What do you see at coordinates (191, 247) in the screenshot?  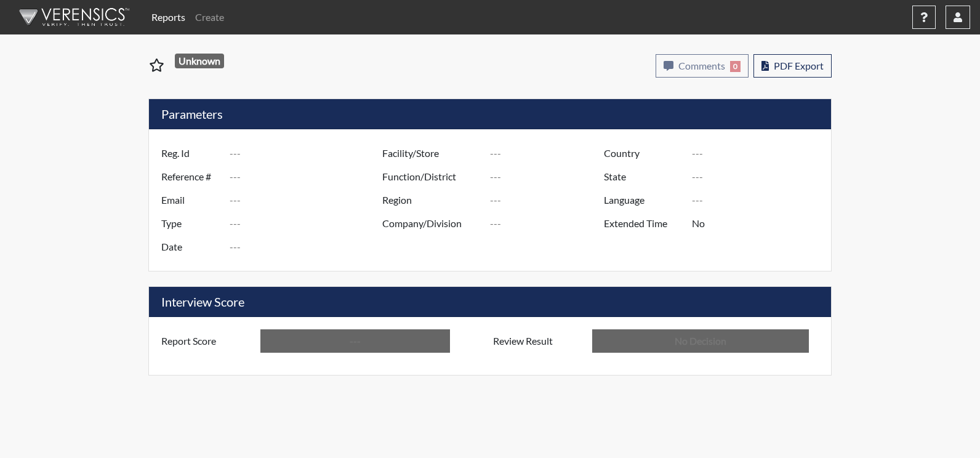 I see `label: Date` at bounding box center [191, 247].